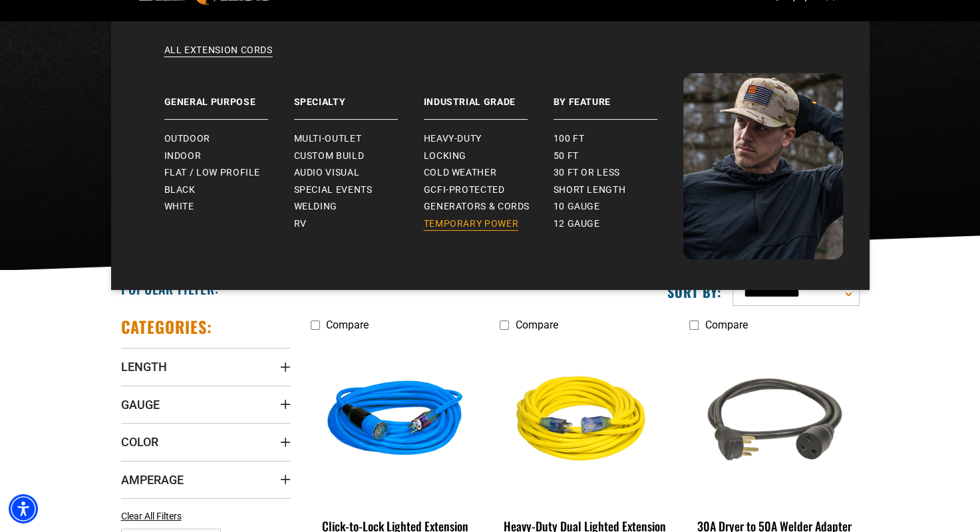 The image size is (980, 532). What do you see at coordinates (618, 139) in the screenshot?
I see `a: 100 ft` at bounding box center [618, 139].